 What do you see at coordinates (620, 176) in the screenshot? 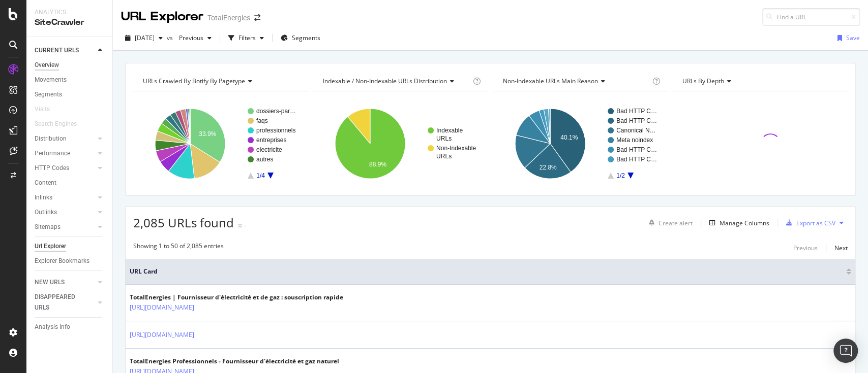
I see `text: 1/2` at bounding box center [620, 176].